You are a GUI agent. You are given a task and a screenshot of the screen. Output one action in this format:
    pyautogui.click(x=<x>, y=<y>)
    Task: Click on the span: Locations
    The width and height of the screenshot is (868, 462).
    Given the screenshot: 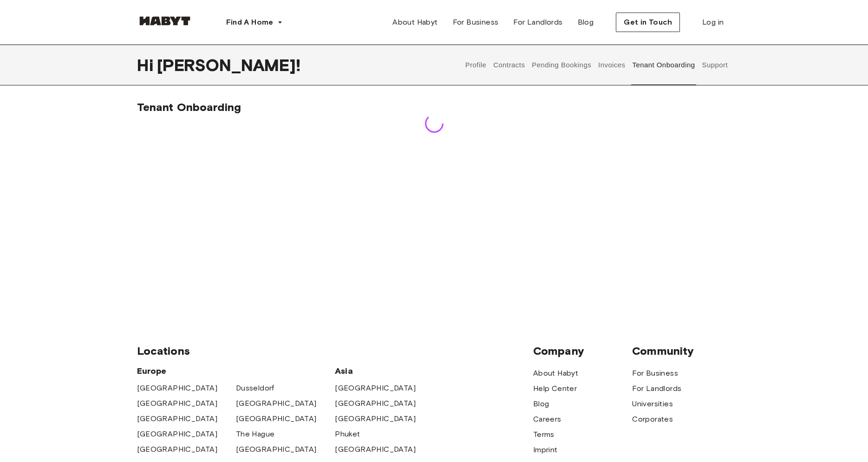 What is the action you would take?
    pyautogui.click(x=335, y=351)
    